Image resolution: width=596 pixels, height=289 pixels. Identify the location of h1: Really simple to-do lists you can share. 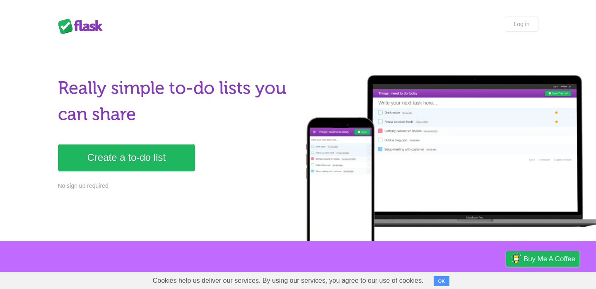
(176, 101).